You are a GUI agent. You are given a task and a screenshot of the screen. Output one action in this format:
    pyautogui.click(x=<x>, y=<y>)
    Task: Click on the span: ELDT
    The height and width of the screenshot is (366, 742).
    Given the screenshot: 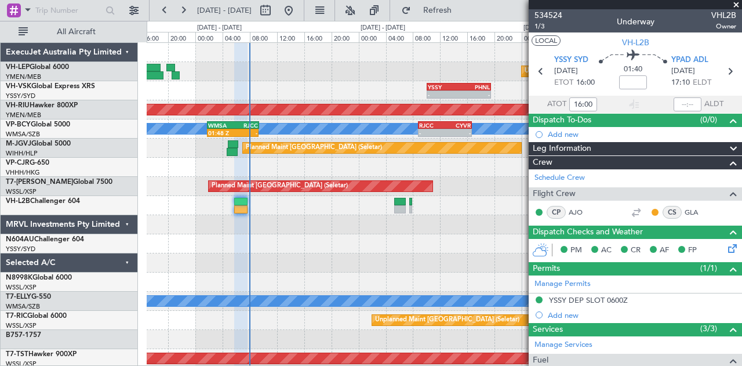 What is the action you would take?
    pyautogui.click(x=702, y=83)
    